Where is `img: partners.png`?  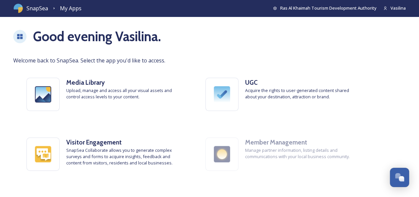
img: partners.png is located at coordinates (222, 154).